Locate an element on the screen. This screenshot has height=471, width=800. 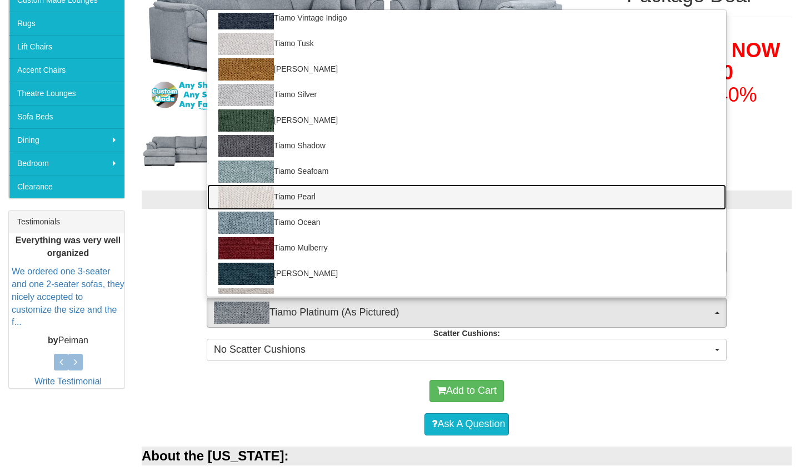
a: Clearance is located at coordinates (67, 187).